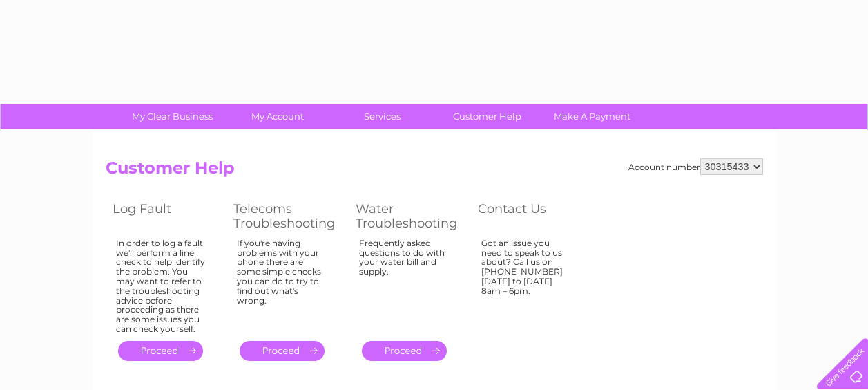 This screenshot has width=868, height=390. What do you see at coordinates (410, 216) in the screenshot?
I see `th: Water Troubleshooting` at bounding box center [410, 216].